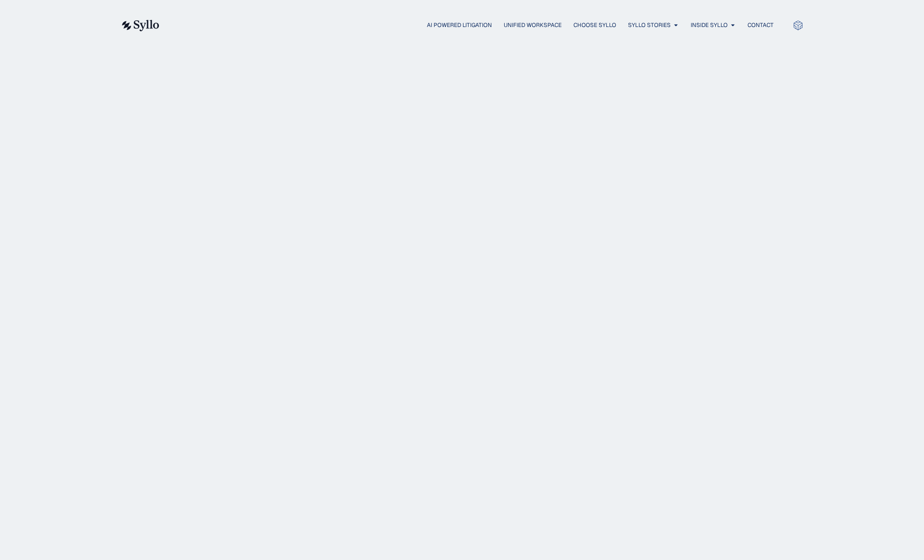 Image resolution: width=924 pixels, height=560 pixels. What do you see at coordinates (649, 25) in the screenshot?
I see `a: Syllo Stories` at bounding box center [649, 25].